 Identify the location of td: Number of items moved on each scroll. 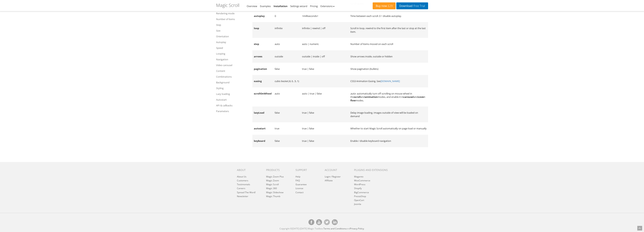
(389, 44).